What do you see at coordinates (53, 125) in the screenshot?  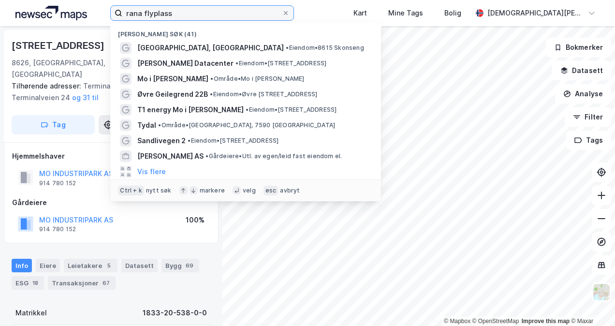 I see `button: Tag` at bounding box center [53, 125].